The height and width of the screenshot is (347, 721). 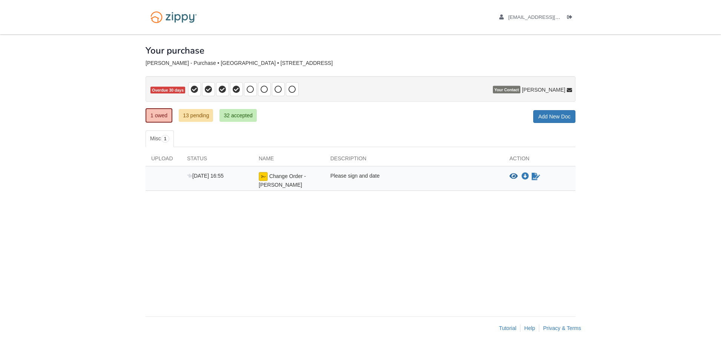 I want to click on div: Action, so click(x=540, y=160).